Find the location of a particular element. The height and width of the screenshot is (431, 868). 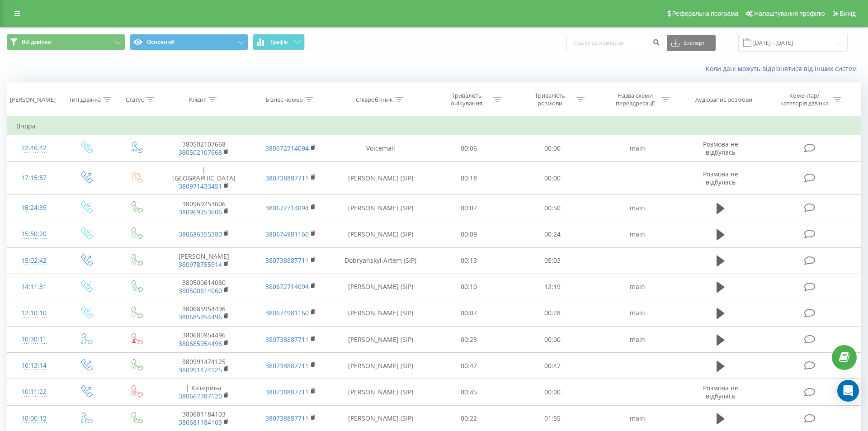

div: 17:15:57 is located at coordinates (34, 178).